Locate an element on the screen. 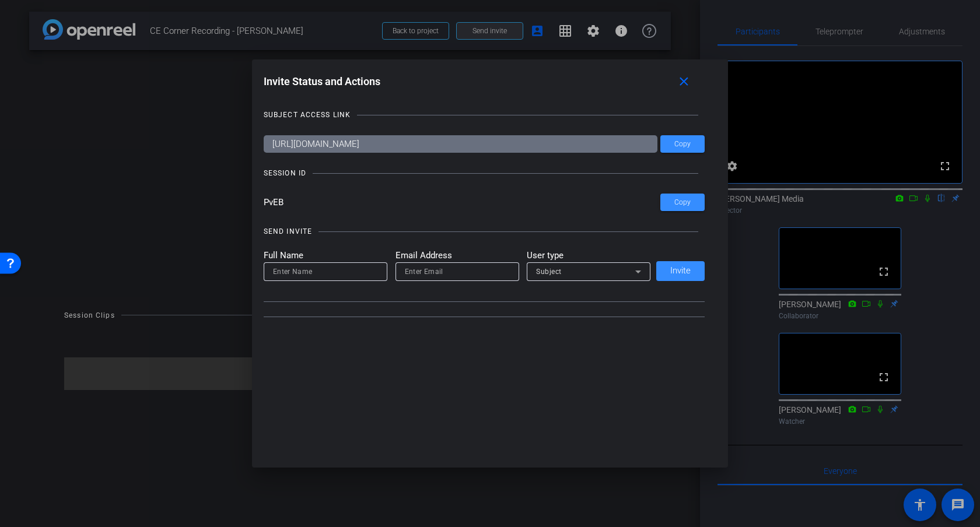 This screenshot has height=527, width=980. input: Enter Name is located at coordinates (325, 272).